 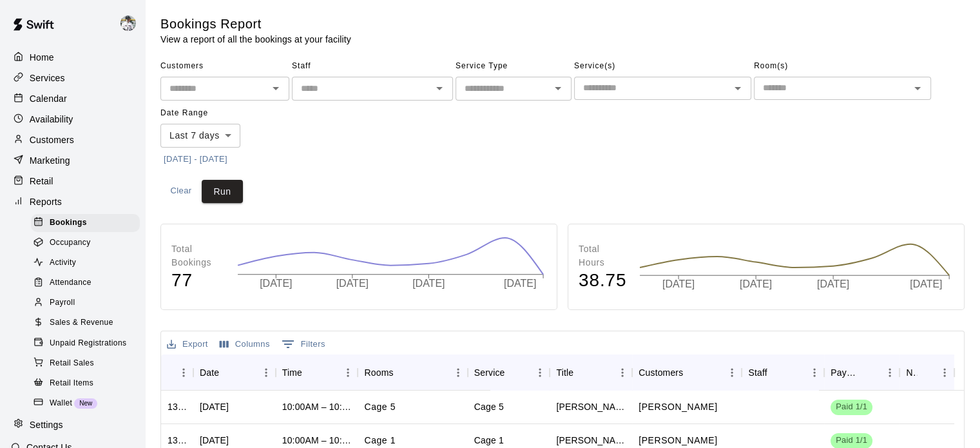 I want to click on p: Calendar, so click(x=48, y=99).